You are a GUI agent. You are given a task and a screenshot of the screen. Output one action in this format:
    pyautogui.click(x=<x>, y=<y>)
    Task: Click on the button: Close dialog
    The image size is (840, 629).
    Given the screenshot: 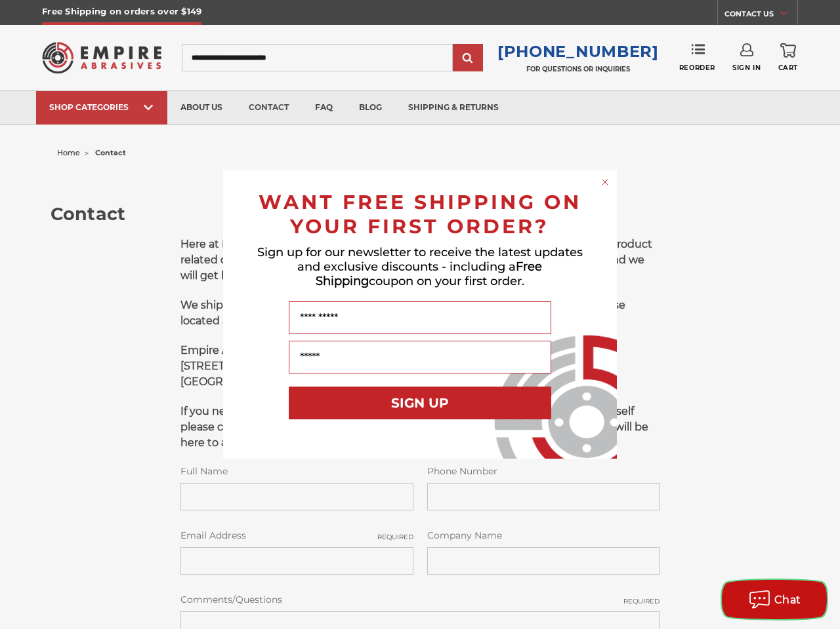 What is the action you would take?
    pyautogui.click(x=605, y=182)
    